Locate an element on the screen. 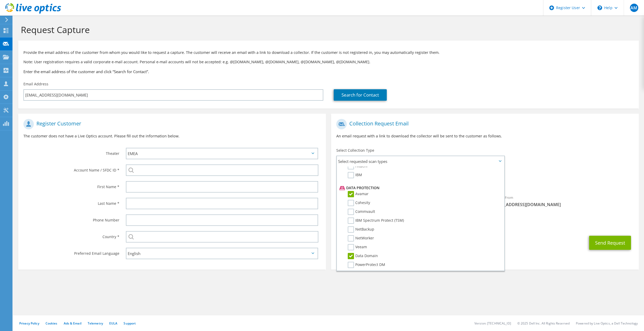 Image resolution: width=644 pixels, height=331 pixels. label: Commvault is located at coordinates (361, 212).